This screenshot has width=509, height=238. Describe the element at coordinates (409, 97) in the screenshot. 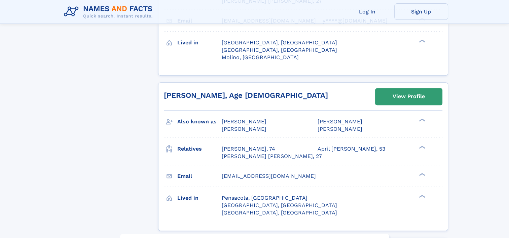

I see `a: View Profile` at that location.